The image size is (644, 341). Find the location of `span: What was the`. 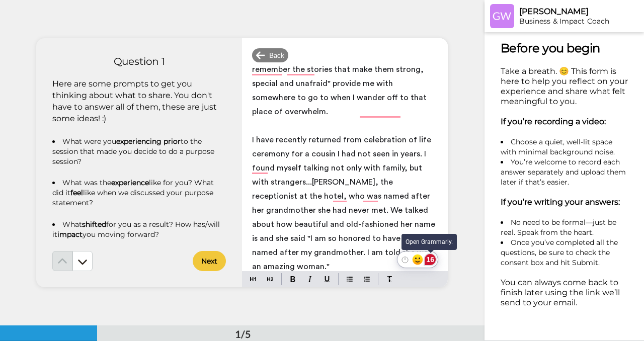

span: What was the is located at coordinates (87, 183).